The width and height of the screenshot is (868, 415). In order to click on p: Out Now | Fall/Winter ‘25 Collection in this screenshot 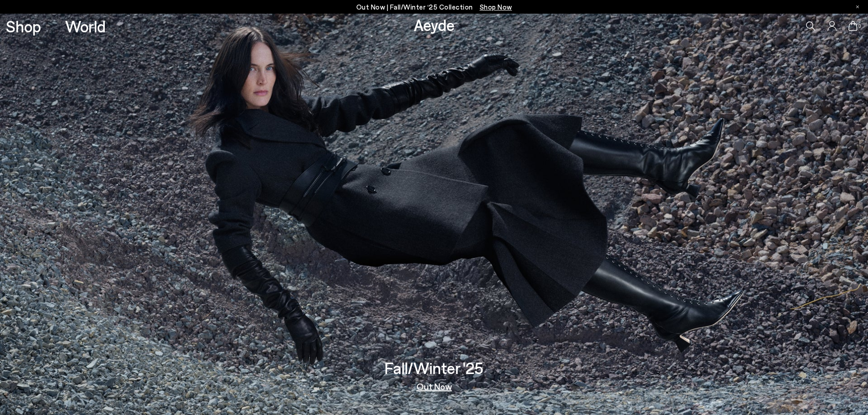, I will do `click(435, 7)`.